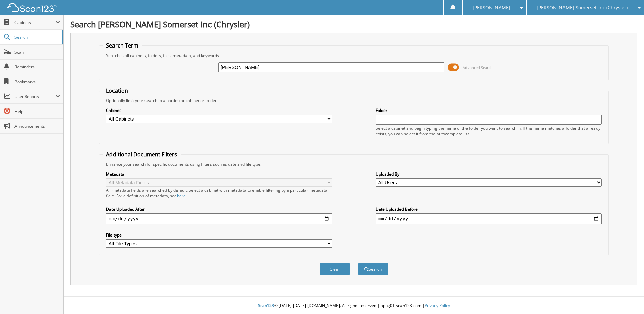 This screenshot has width=644, height=314. I want to click on input: start, so click(219, 219).